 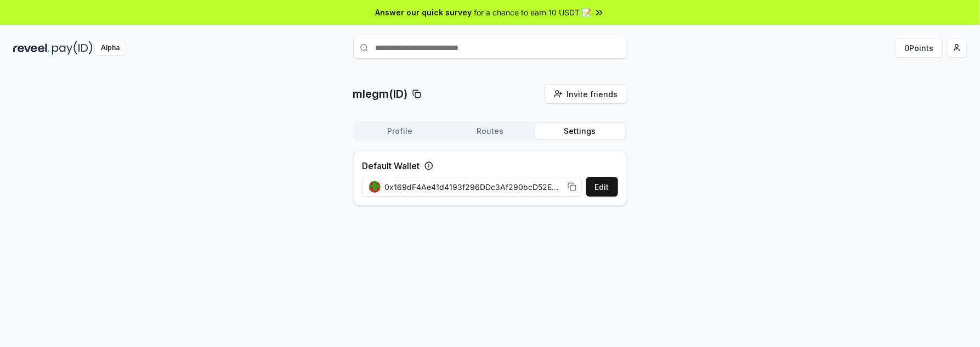 What do you see at coordinates (592, 94) in the screenshot?
I see `span: Invite friends` at bounding box center [592, 94].